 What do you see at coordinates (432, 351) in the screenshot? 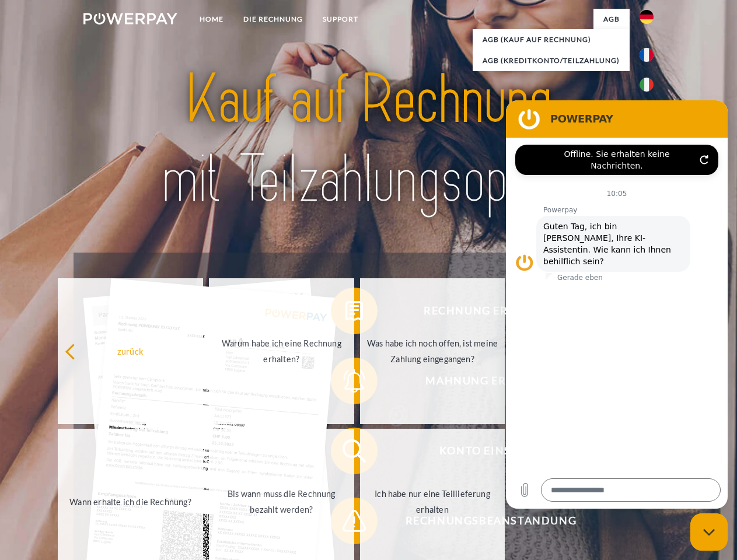
I see `a: Was habe ich noch offen, ist meine Zahlung eingegangen?` at bounding box center [432, 351].